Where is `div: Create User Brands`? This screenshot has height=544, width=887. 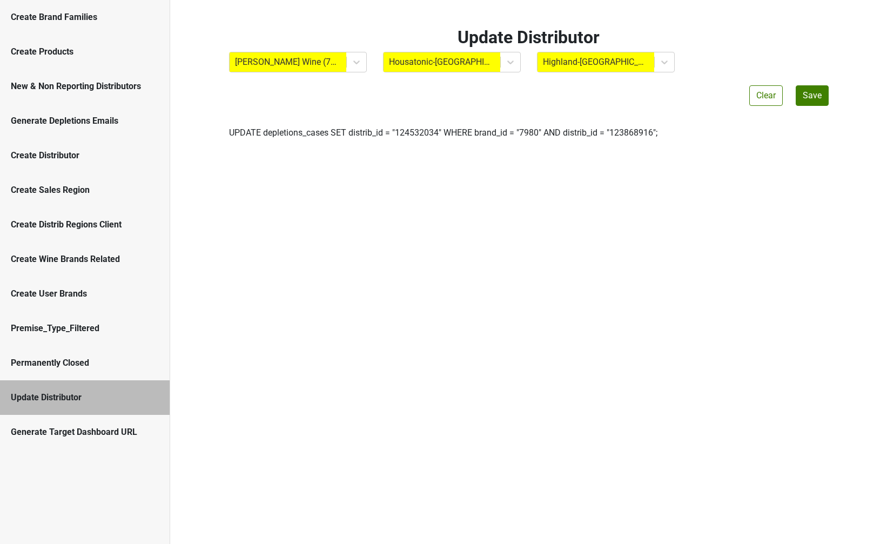
div: Create User Brands is located at coordinates (85, 294).